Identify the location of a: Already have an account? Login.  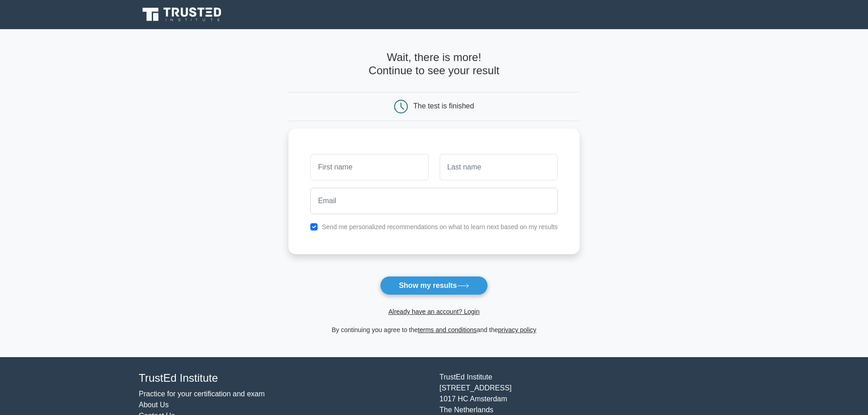
(434, 312).